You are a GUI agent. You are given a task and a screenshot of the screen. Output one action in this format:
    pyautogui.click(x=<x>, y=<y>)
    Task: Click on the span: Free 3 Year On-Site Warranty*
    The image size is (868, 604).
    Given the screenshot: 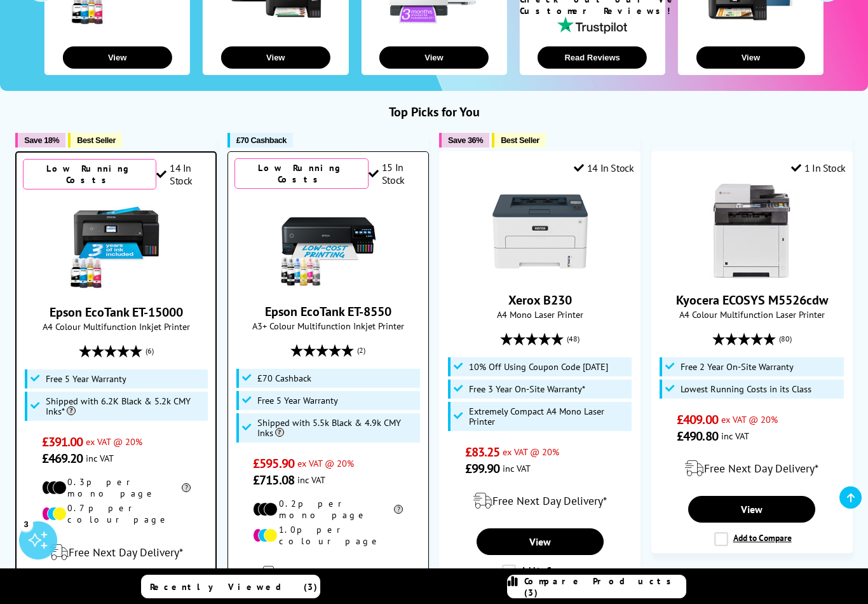 What is the action you would take?
    pyautogui.click(x=527, y=389)
    